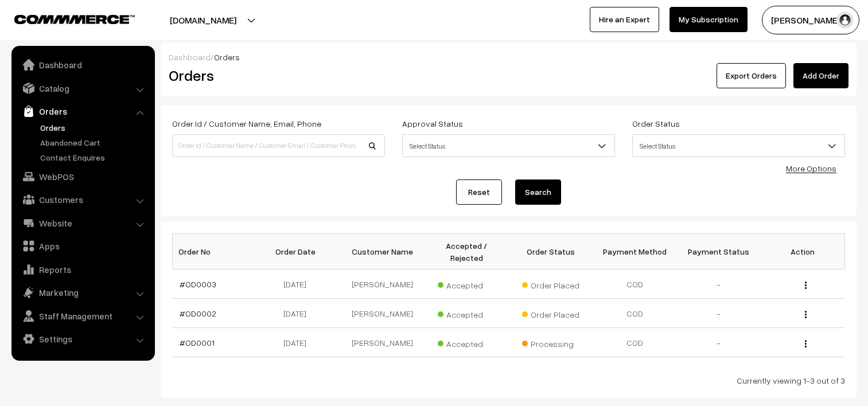 The height and width of the screenshot is (406, 868). What do you see at coordinates (276, 75) in the screenshot?
I see `h2: Orders` at bounding box center [276, 75].